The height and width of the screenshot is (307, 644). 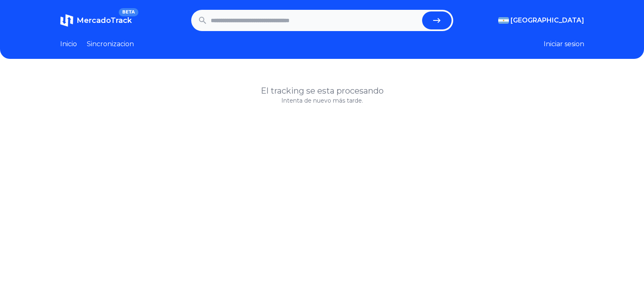 What do you see at coordinates (128, 12) in the screenshot?
I see `span: BETA` at bounding box center [128, 12].